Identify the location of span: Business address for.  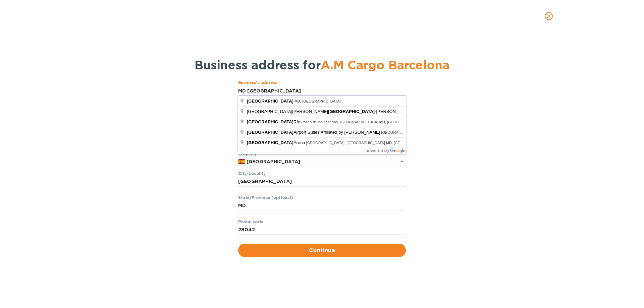
(322, 65).